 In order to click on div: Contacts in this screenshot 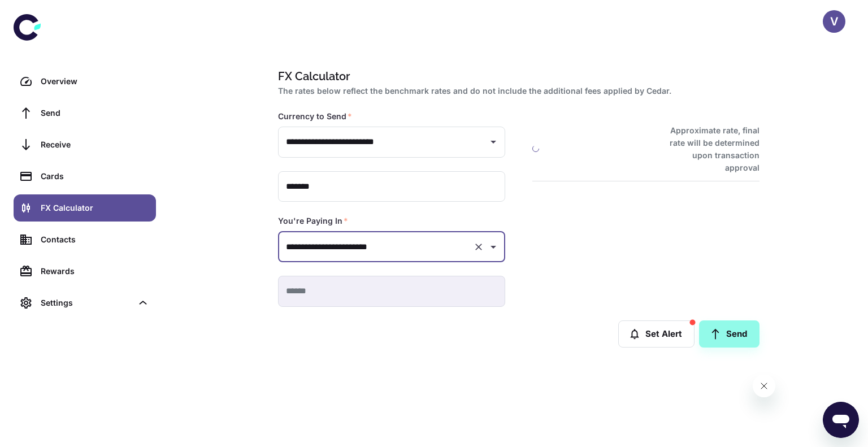, I will do `click(95, 240)`.